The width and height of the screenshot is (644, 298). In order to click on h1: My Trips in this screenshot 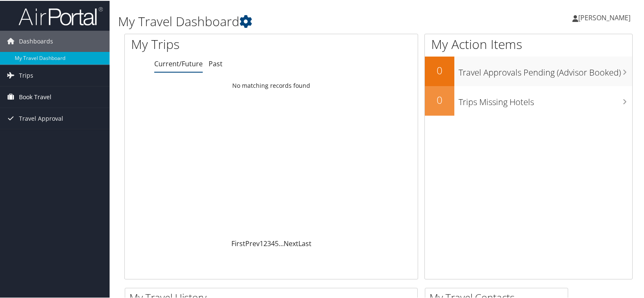, I will do `click(211, 44)`.